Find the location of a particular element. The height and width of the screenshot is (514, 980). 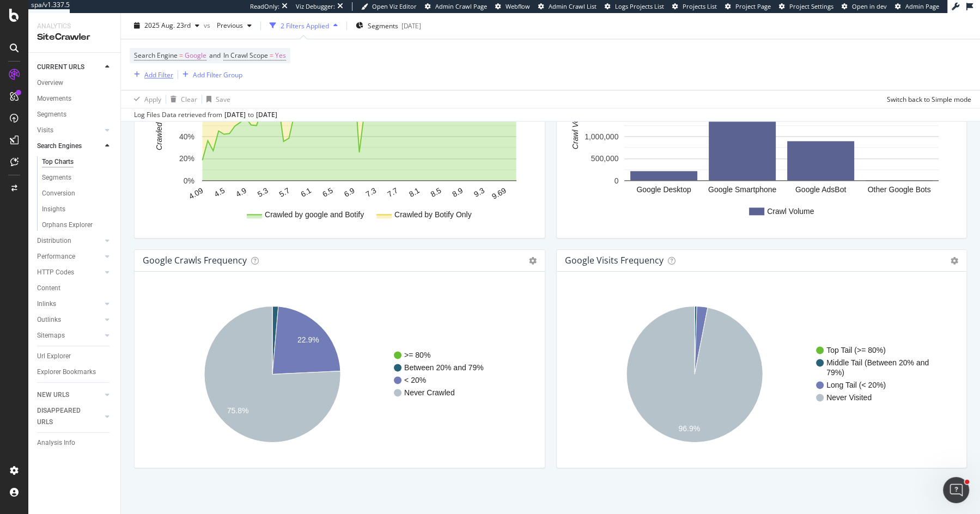

span: Yes is located at coordinates (281, 56).